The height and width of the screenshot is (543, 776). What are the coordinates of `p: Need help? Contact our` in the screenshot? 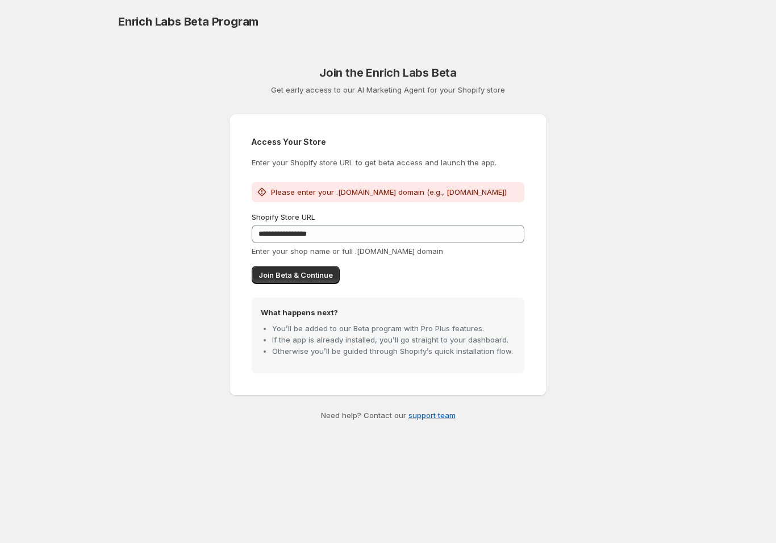 It's located at (388, 415).